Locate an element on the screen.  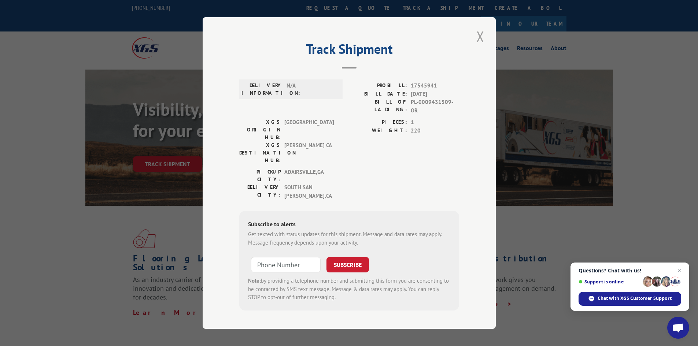
label: DELIVERY CITY: is located at coordinates (260, 192).